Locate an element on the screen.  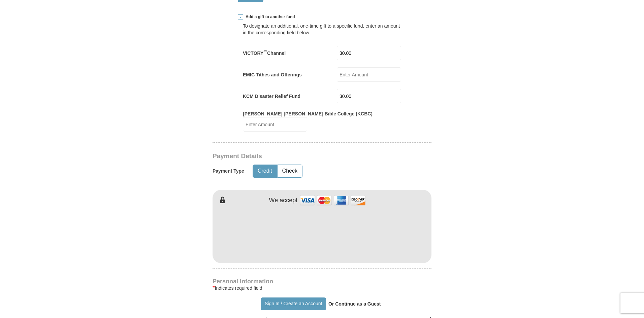
img: credit cards accepted is located at coordinates (333, 200).